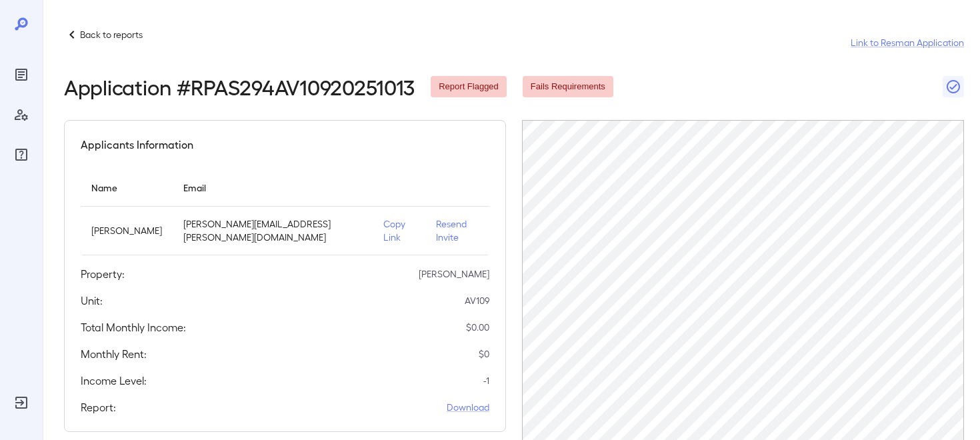 The image size is (980, 440). I want to click on h5: Total Monthly Income:, so click(133, 327).